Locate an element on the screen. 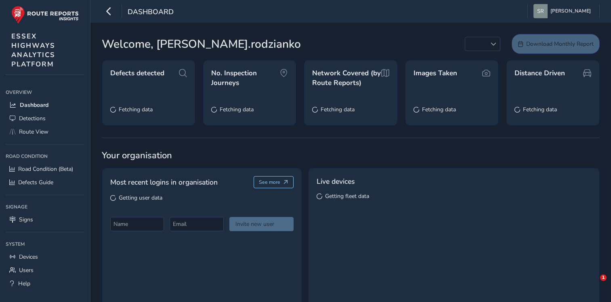 This screenshot has width=611, height=302. span: Users is located at coordinates (26, 270).